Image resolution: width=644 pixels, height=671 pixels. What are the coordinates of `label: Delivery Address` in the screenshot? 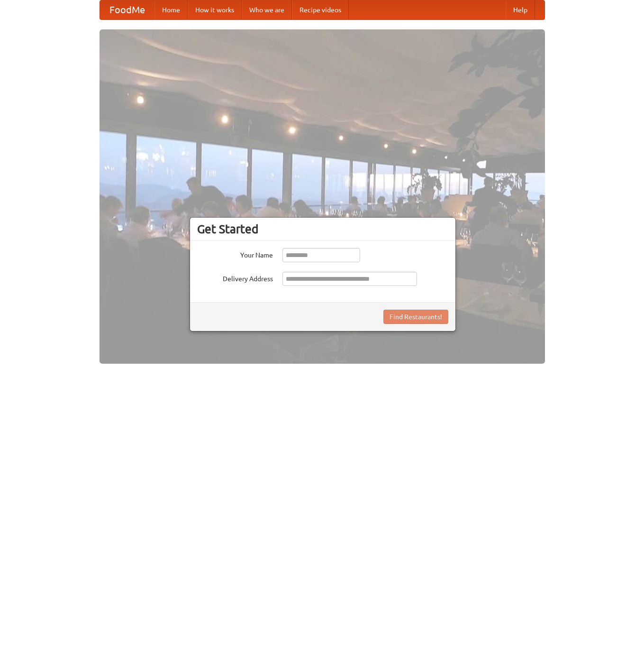 It's located at (235, 278).